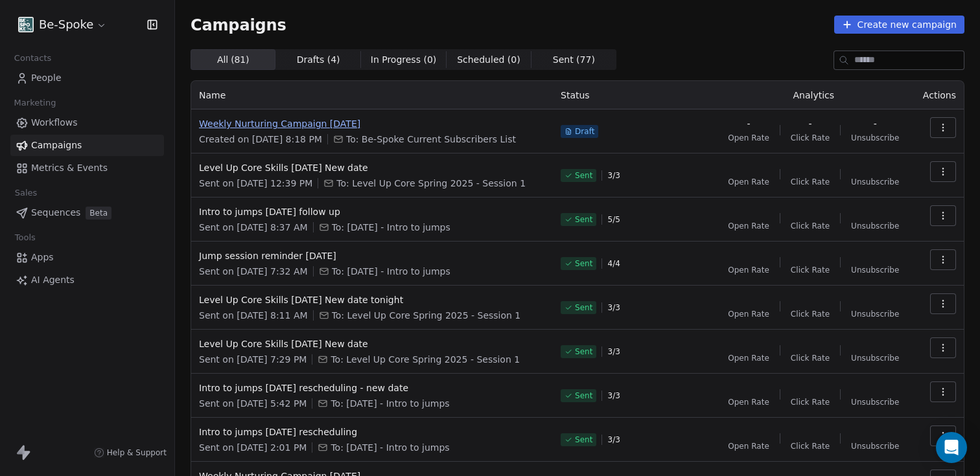 The width and height of the screenshot is (980, 476). What do you see at coordinates (633, 95) in the screenshot?
I see `th: Status` at bounding box center [633, 95].